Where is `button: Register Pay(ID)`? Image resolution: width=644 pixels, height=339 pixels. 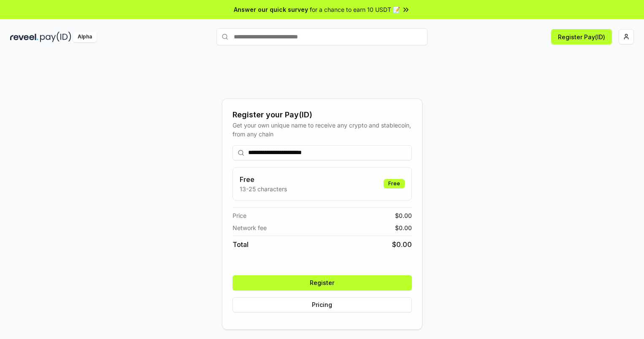 button: Register Pay(ID) is located at coordinates (582, 37).